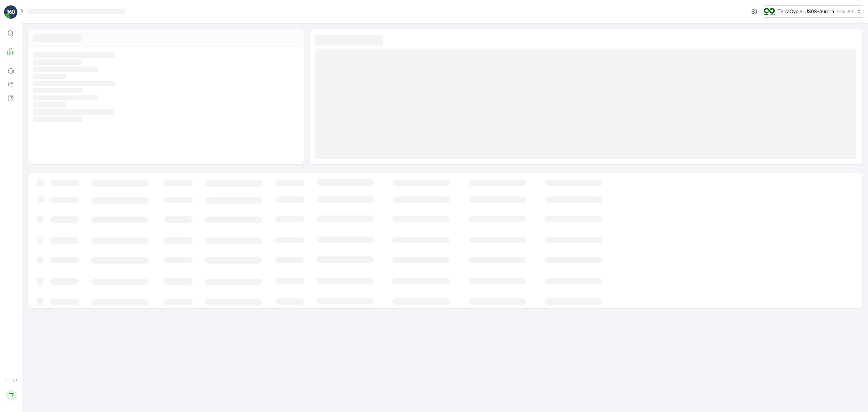 The width and height of the screenshot is (868, 412). I want to click on button: TT, so click(11, 395).